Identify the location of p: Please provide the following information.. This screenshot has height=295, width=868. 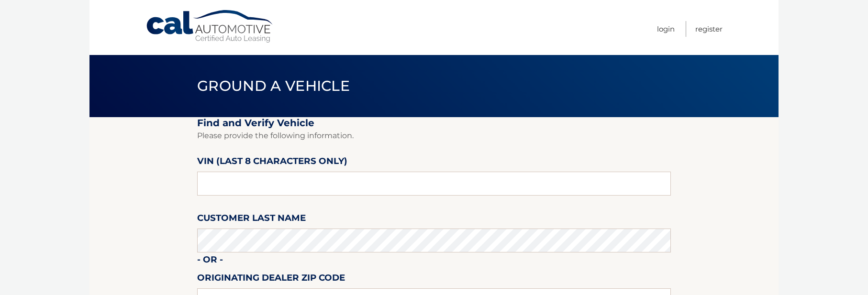
(434, 136).